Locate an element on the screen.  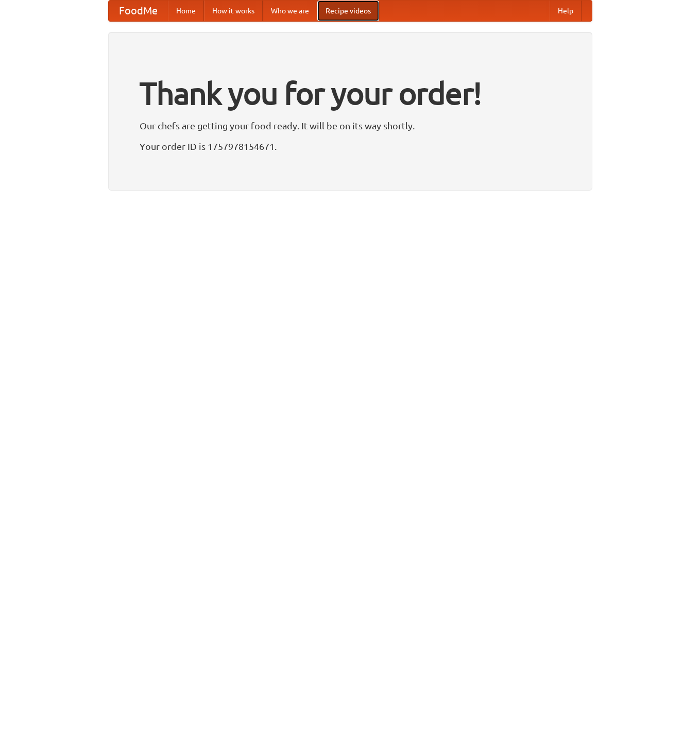
a: How it works is located at coordinates (234, 10).